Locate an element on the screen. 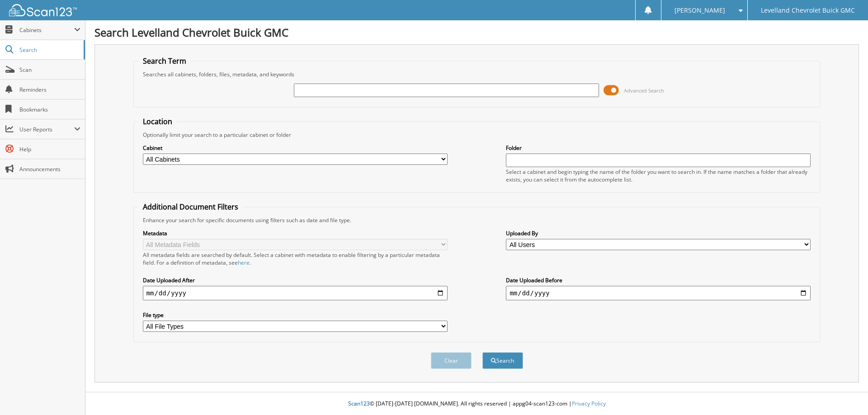 This screenshot has height=415, width=868. span: Scan123 is located at coordinates (359, 403).